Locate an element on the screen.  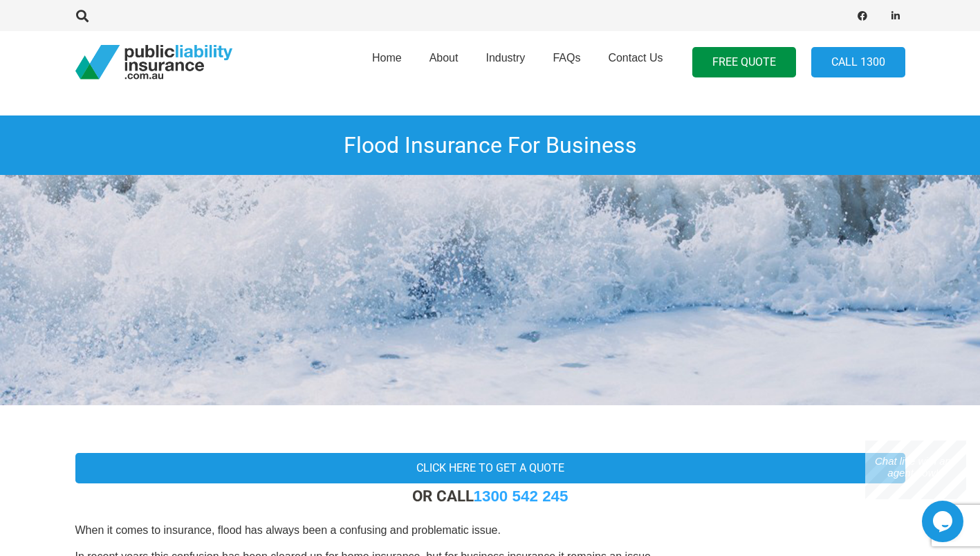
a: Industry is located at coordinates (505, 62).